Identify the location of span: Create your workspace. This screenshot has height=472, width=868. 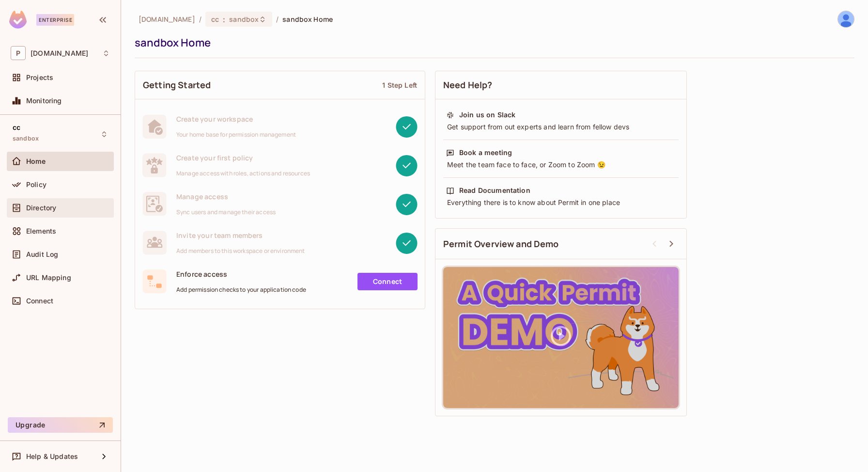
(236, 119).